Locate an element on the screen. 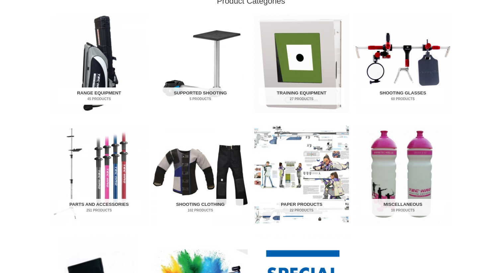 The image size is (502, 273). h2: Range Equipment is located at coordinates (99, 96).